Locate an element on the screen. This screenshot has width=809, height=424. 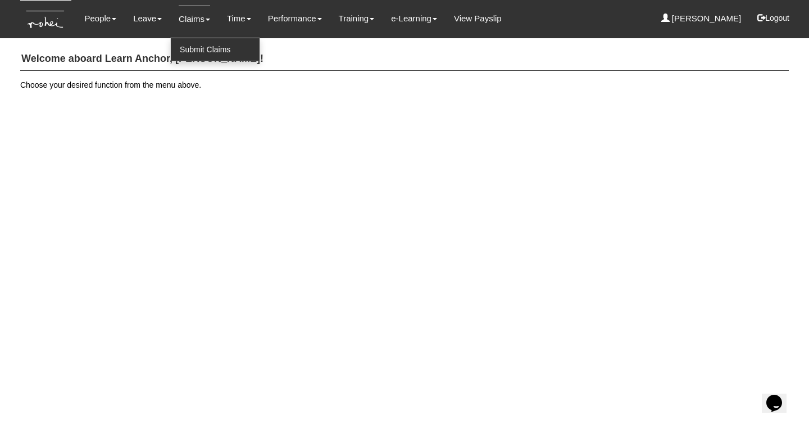
a: e-Learning is located at coordinates (414, 19).